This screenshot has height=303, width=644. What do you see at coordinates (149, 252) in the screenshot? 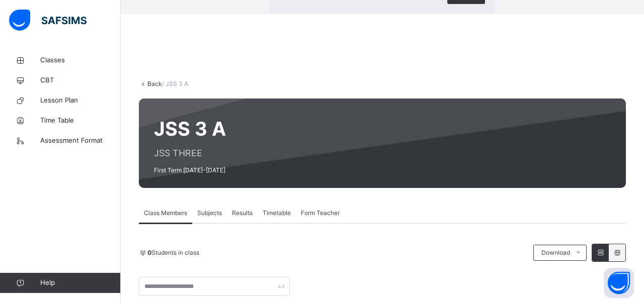
I see `b: 0` at bounding box center [149, 252].